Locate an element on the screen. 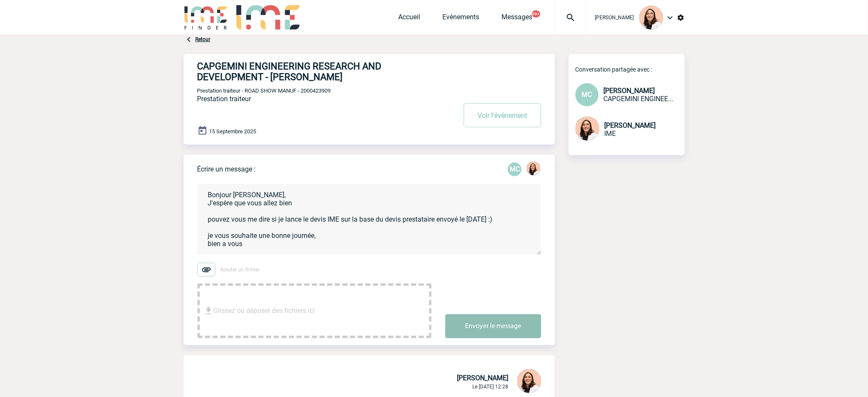  p: MC is located at coordinates (515, 169).